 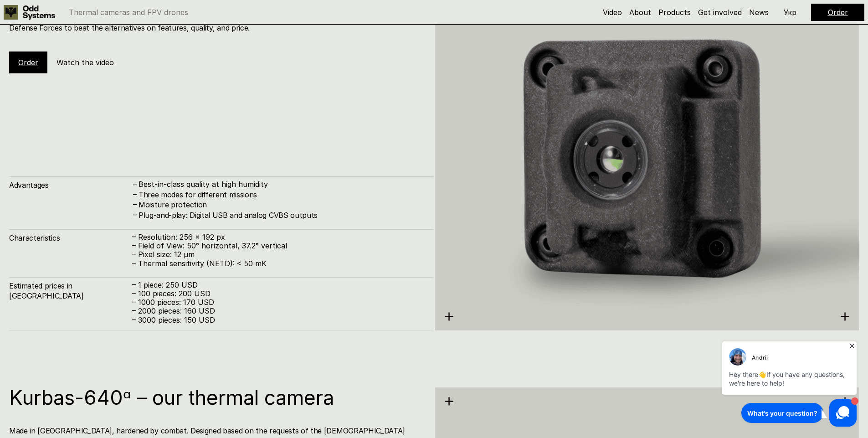 I want to click on a: Get involved, so click(x=720, y=12).